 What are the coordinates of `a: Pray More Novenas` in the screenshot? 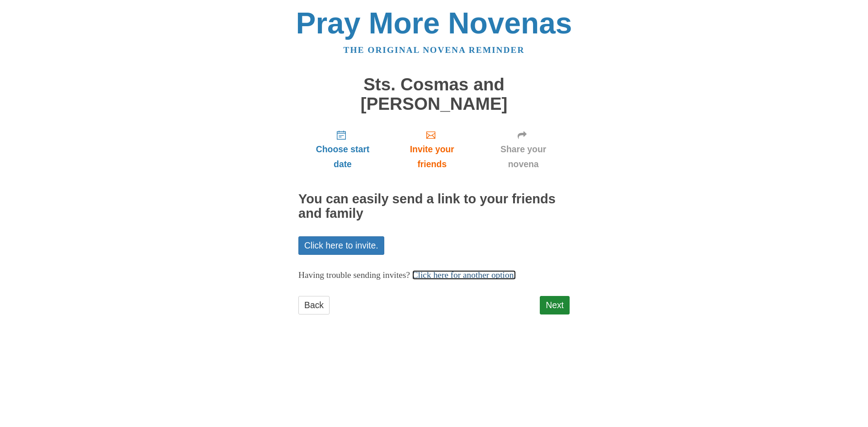 It's located at (434, 23).